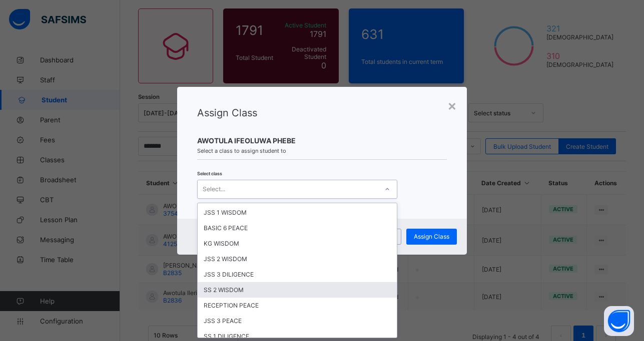  I want to click on div: SS 2 WISDOM, so click(297, 290).